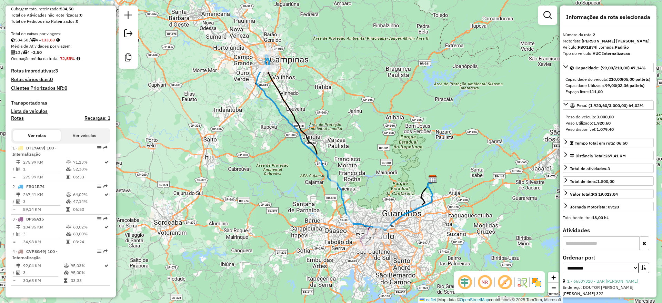  I want to click on span: Ocultar NR, so click(485, 282).